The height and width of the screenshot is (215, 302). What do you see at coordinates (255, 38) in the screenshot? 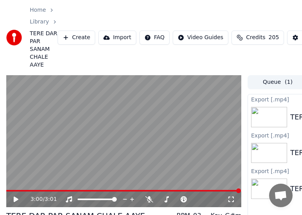
I see `span: Credits` at bounding box center [255, 38].